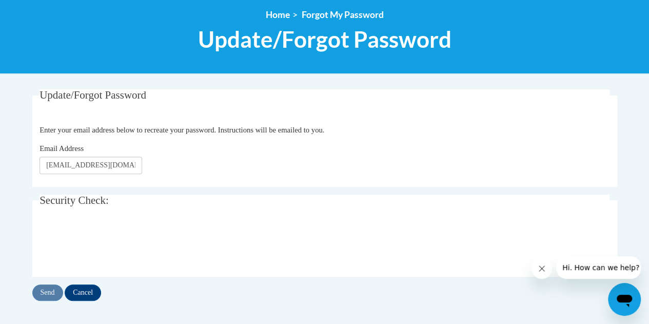  I want to click on input: Cancel, so click(83, 292).